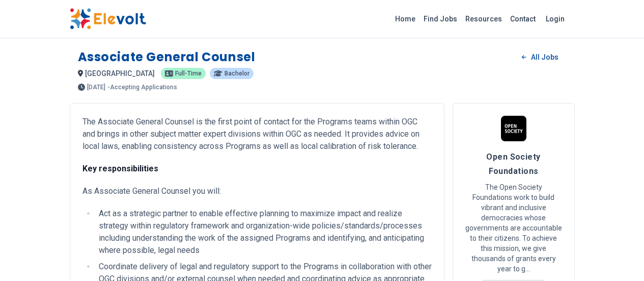 Image resolution: width=644 pixels, height=281 pixels. I want to click on p: As Associate General Counsel you will:, so click(257, 191).